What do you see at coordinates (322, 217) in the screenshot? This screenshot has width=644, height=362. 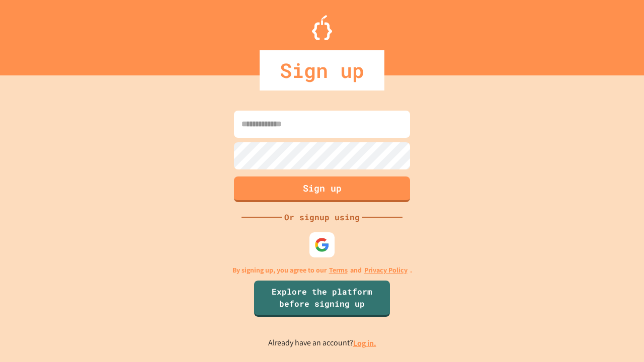 I see `div: Or signup using` at bounding box center [322, 217].